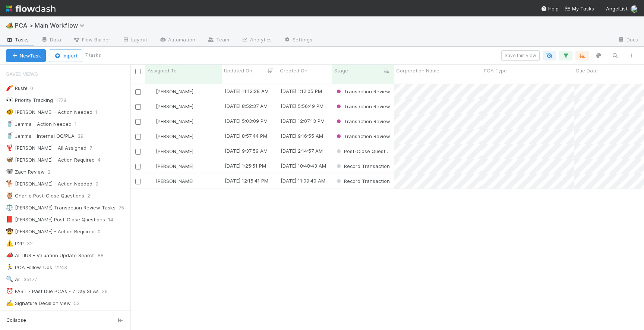  I want to click on span: 0, so click(36, 88).